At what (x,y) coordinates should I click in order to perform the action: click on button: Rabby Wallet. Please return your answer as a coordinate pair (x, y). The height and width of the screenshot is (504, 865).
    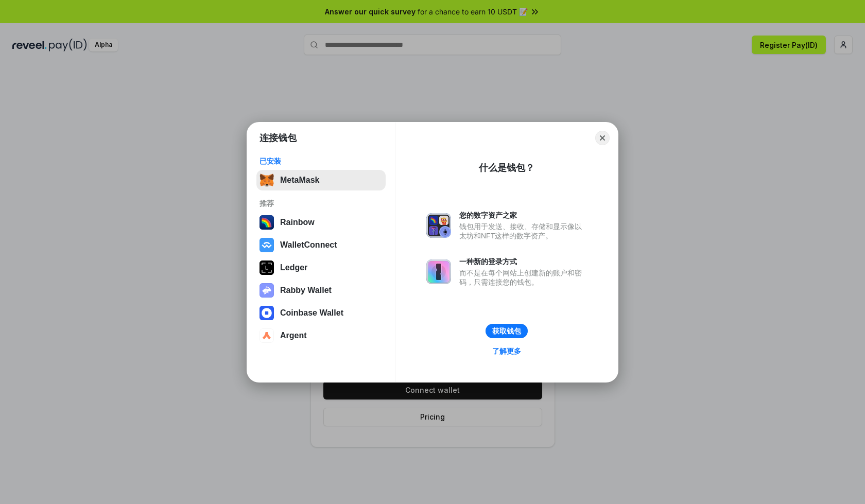
    Looking at the image, I should click on (321, 290).